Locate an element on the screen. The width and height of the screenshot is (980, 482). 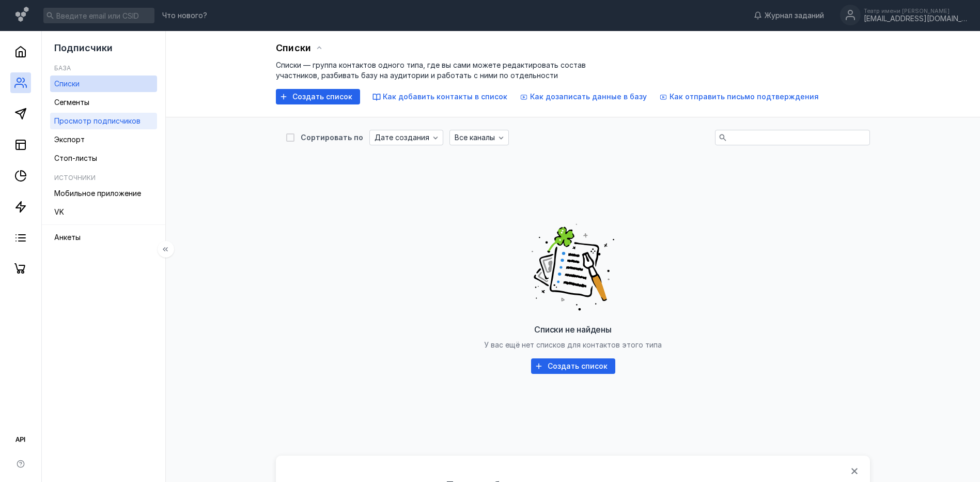
a: Журнал заданий is located at coordinates (789, 15).